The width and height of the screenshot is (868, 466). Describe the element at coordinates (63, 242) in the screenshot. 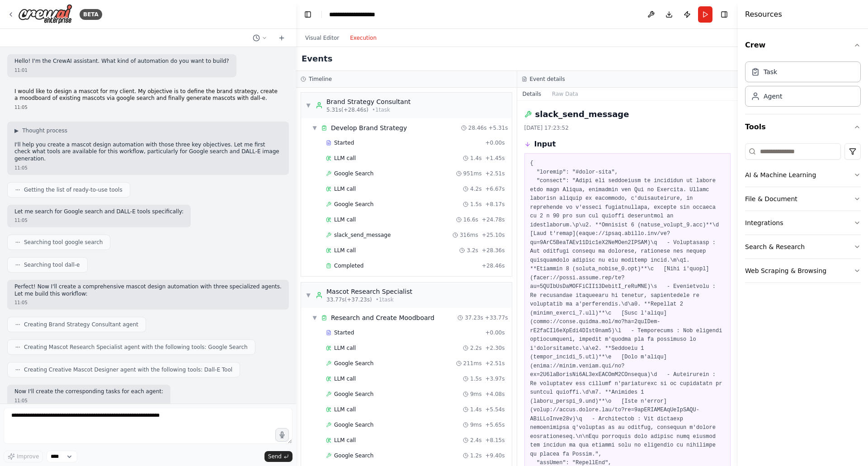

I see `span: Searching tool google search` at that location.